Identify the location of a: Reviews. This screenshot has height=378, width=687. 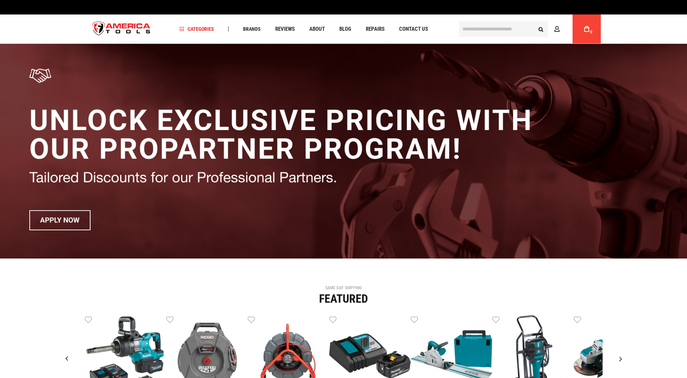
(285, 29).